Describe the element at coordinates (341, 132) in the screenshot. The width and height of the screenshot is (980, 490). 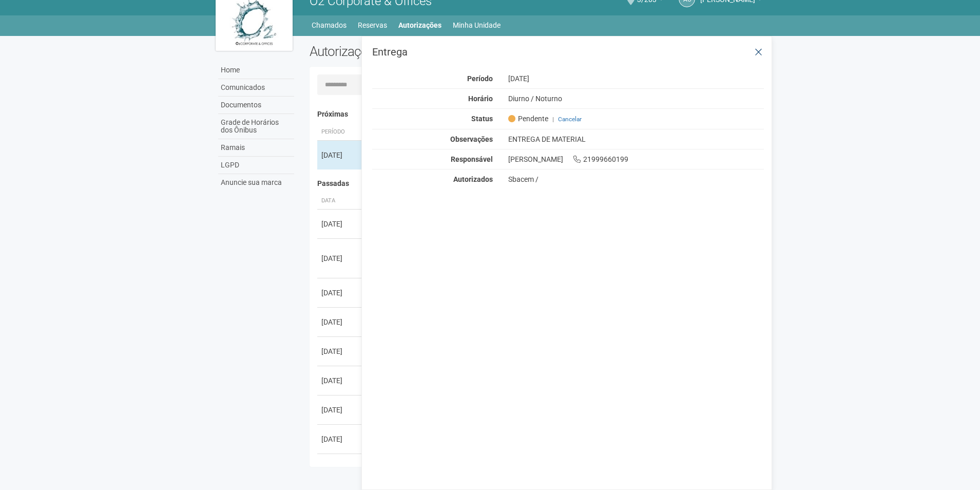
I see `th: Período` at that location.